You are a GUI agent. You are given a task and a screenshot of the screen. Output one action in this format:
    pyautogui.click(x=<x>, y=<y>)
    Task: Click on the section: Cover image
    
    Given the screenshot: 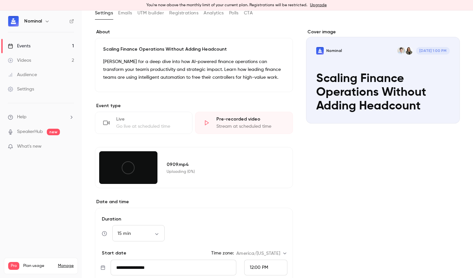 What is the action you would take?
    pyautogui.click(x=383, y=76)
    